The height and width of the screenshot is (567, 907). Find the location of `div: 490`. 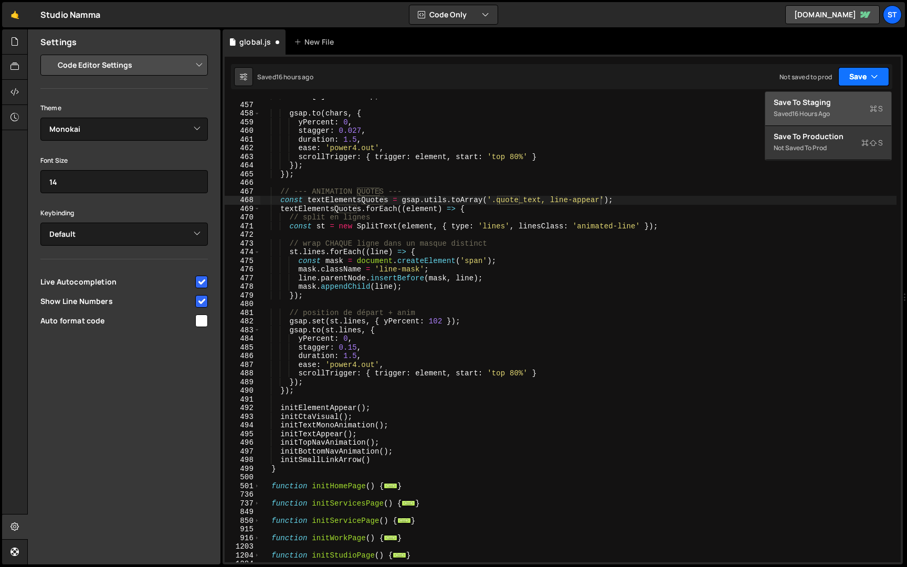

div: 490 is located at coordinates (243, 391).